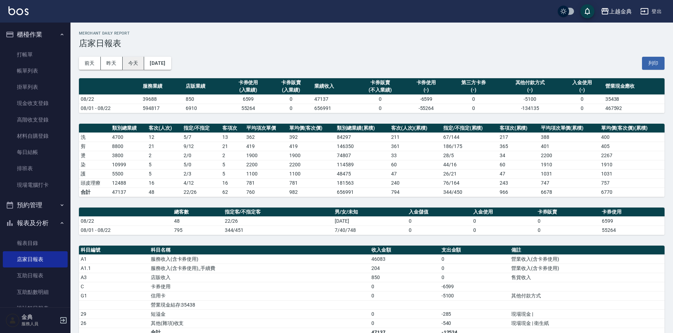  I want to click on td: 217, so click(518, 137).